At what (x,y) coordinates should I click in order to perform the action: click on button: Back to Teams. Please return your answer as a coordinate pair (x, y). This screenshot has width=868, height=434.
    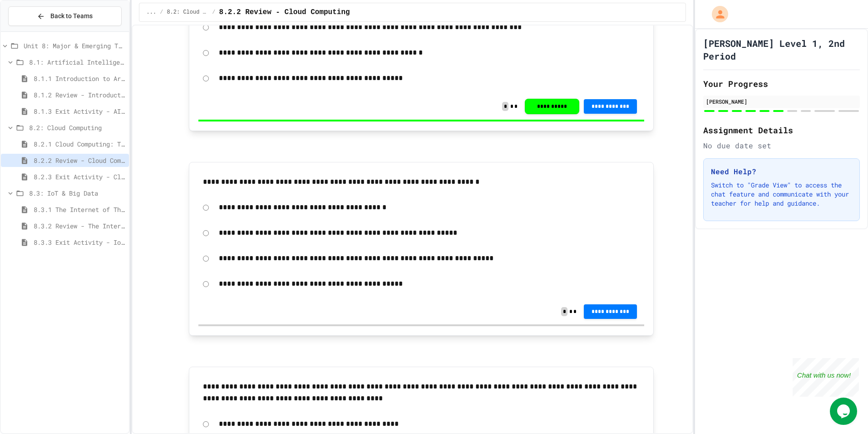
    Looking at the image, I should click on (65, 16).